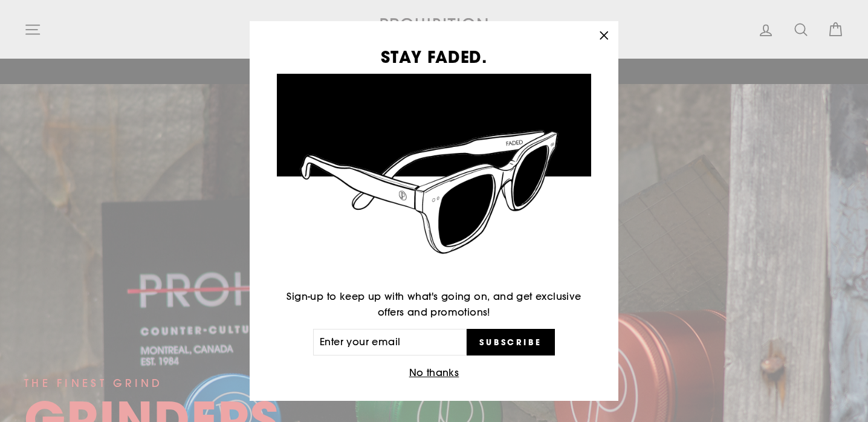 The width and height of the screenshot is (868, 422). I want to click on p: Sign-up to keep up with what's going on, and get exclusive offers and promotions!, so click(434, 304).